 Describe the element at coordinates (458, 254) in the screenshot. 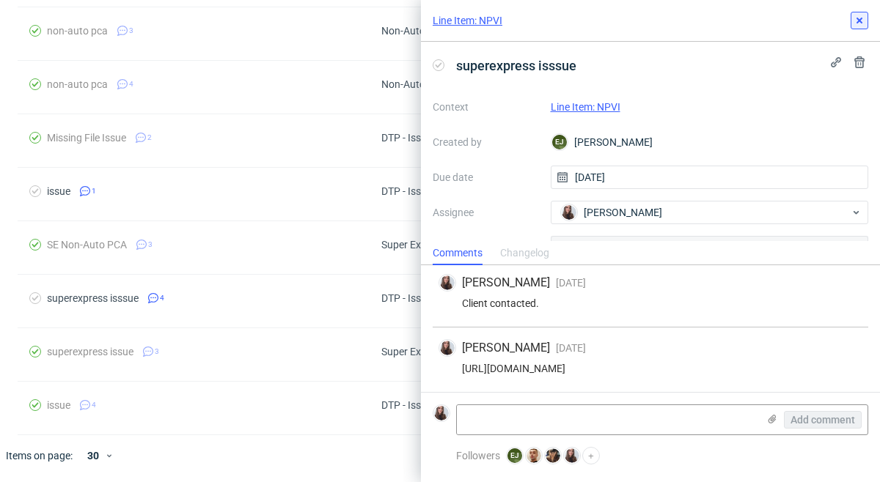

I see `div: Comments` at that location.